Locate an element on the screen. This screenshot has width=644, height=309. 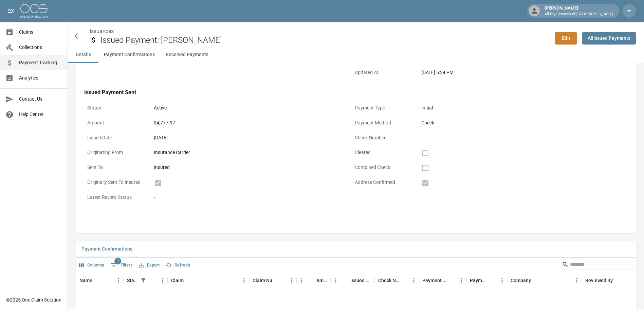
div: Insurance Carrier is located at coordinates (247, 152).